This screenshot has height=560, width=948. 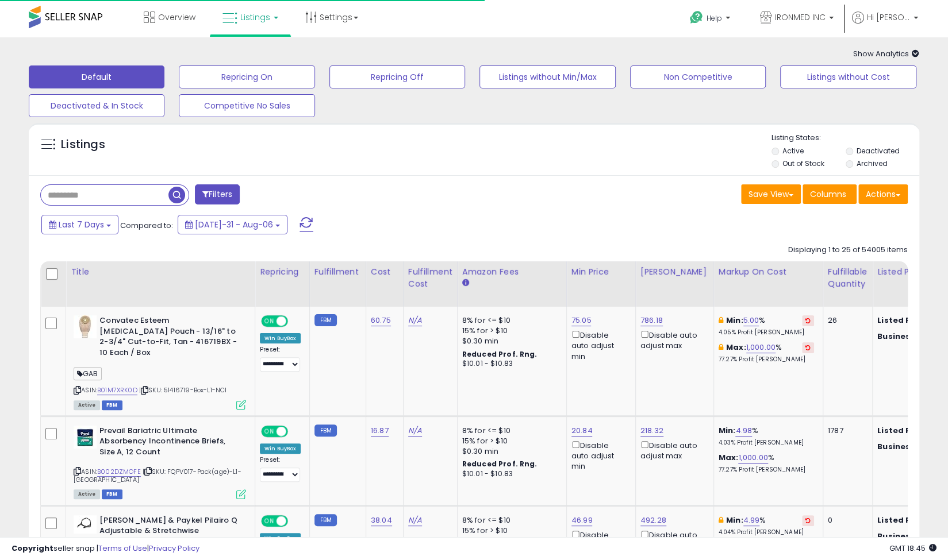 I want to click on small: Amazon Fees., so click(x=466, y=283).